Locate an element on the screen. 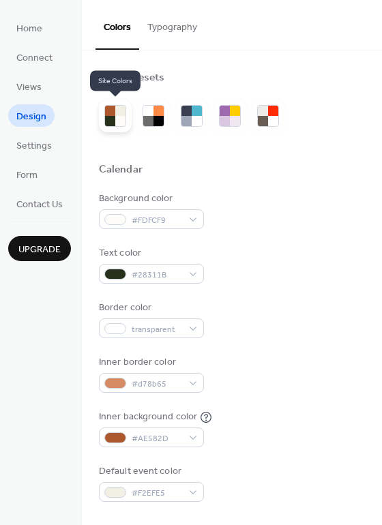  span: Form is located at coordinates (27, 175).